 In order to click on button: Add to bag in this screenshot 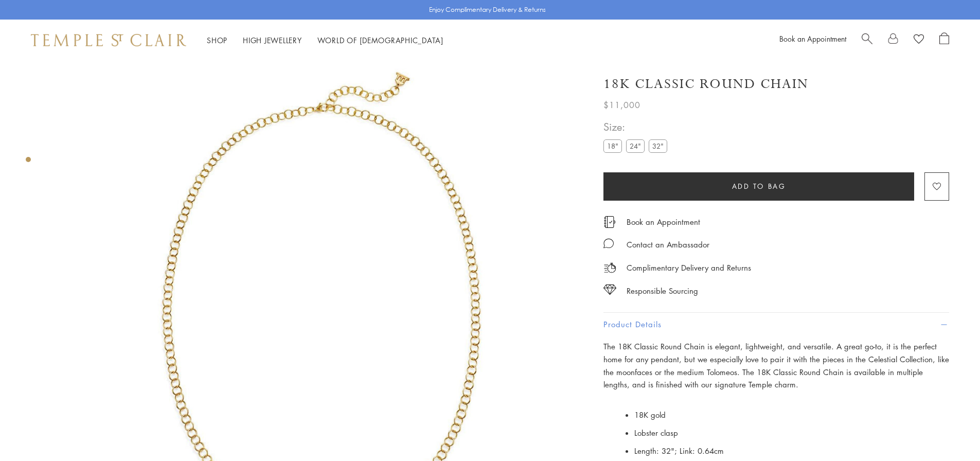, I will do `click(759, 186)`.